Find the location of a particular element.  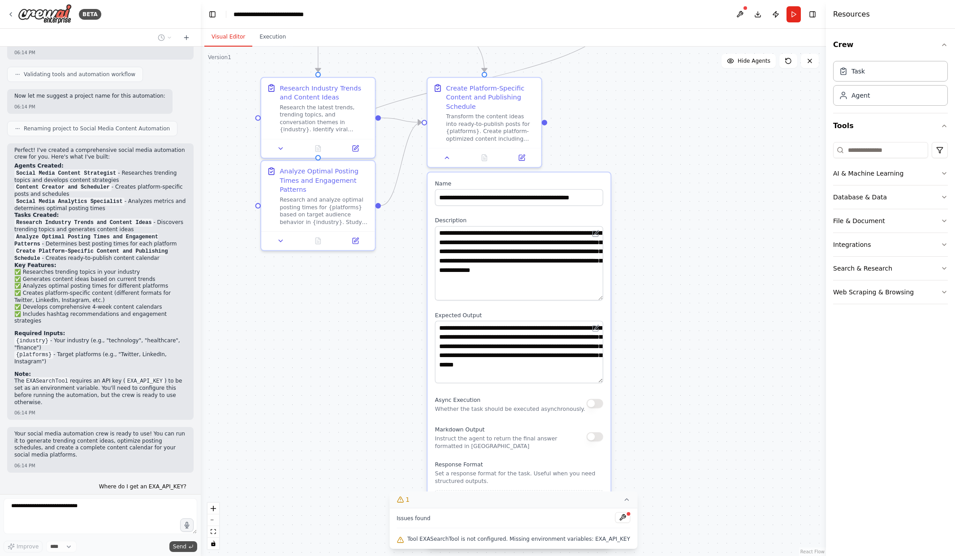

button: Tools is located at coordinates (890, 126).